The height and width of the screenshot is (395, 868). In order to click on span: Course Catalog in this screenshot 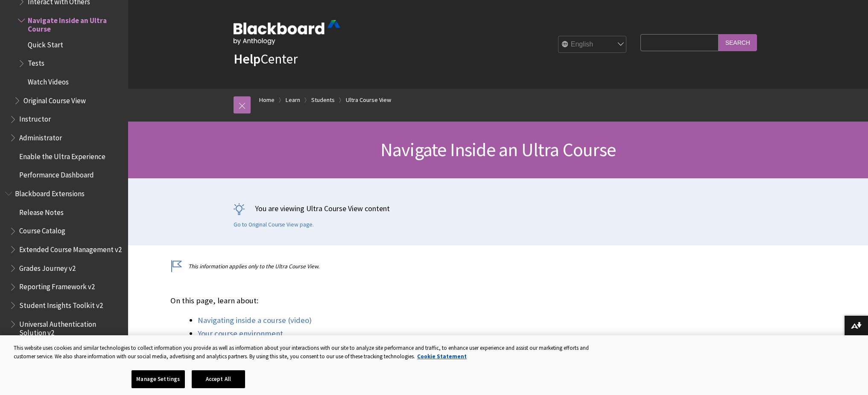, I will do `click(42, 230)`.